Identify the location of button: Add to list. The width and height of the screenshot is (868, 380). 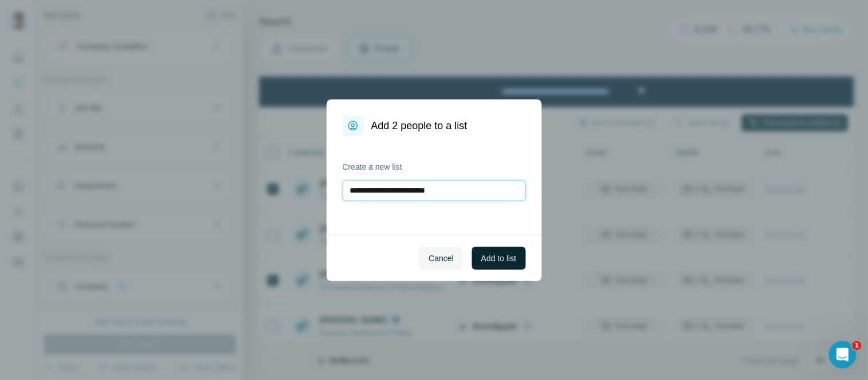
(498, 258).